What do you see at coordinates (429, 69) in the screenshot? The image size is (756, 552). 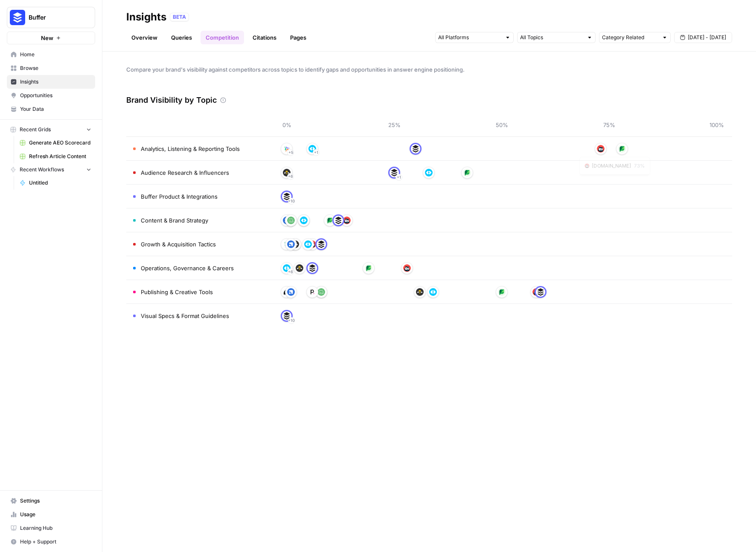 I see `span: Compare your brand's visibility against competitors across topics to identify gaps and opportunit...` at bounding box center [429, 69].